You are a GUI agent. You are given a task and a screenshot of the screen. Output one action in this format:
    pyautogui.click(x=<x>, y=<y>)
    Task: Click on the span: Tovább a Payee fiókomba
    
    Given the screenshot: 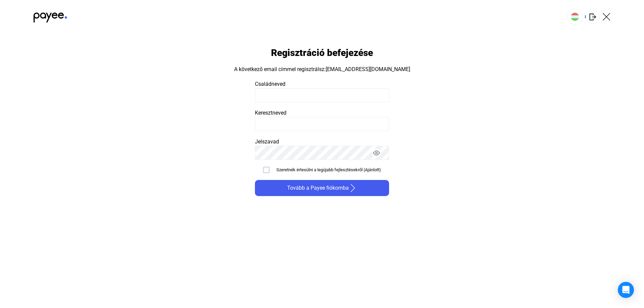 What is the action you would take?
    pyautogui.click(x=318, y=188)
    